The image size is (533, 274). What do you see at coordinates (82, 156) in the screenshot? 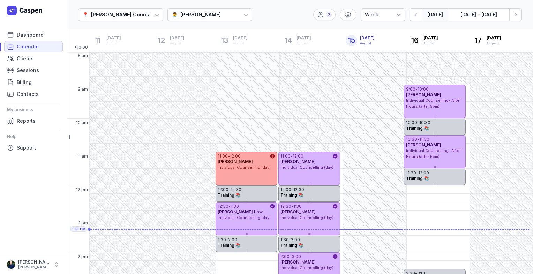
I see `span: 11 am` at bounding box center [82, 156].